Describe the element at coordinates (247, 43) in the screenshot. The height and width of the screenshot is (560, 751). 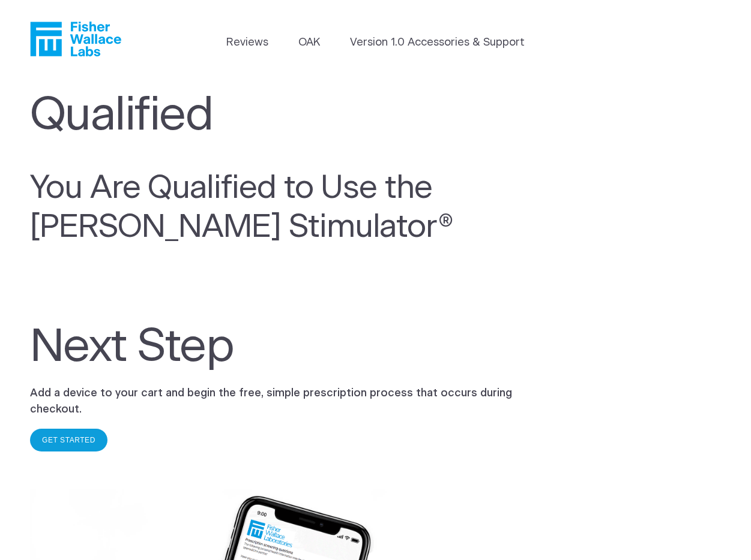
I see `a: Reviews` at that location.